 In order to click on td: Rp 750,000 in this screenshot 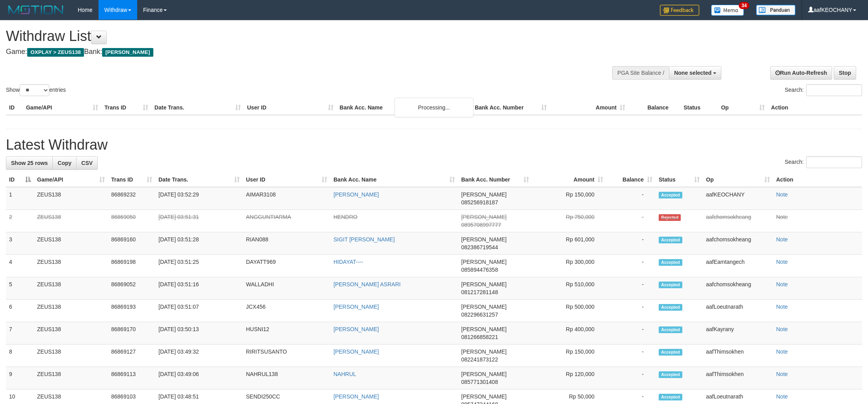, I will do `click(569, 221)`.